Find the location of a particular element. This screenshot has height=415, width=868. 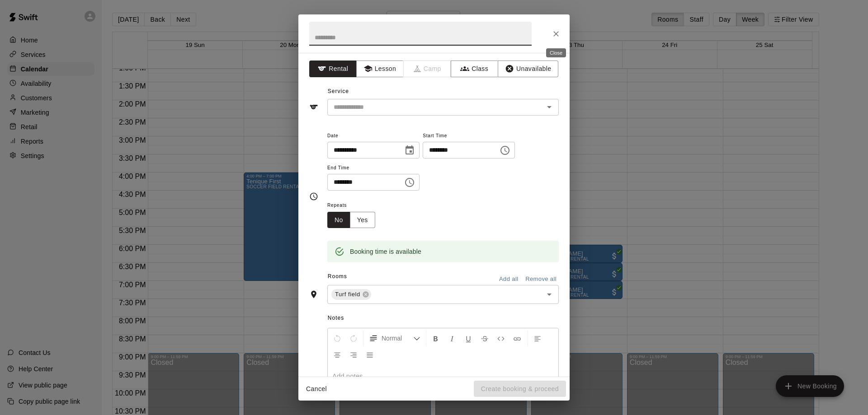

button: Justify Align is located at coordinates (370, 354).